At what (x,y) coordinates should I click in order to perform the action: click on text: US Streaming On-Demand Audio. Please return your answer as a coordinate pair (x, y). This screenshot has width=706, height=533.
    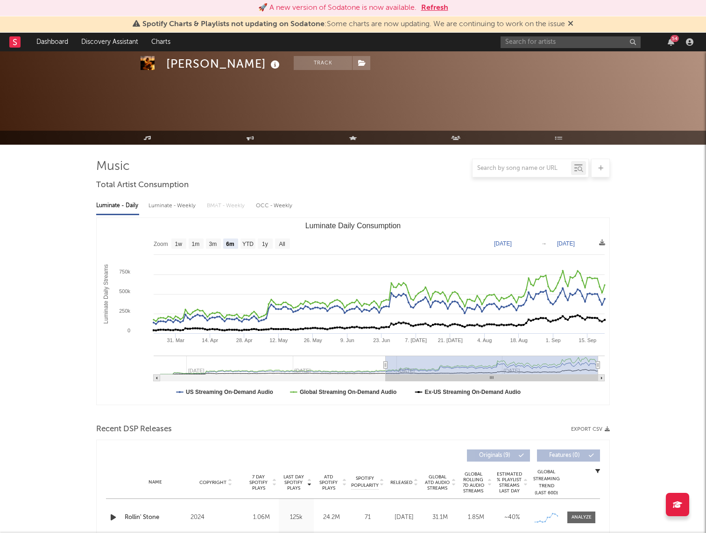
    Looking at the image, I should click on (229, 392).